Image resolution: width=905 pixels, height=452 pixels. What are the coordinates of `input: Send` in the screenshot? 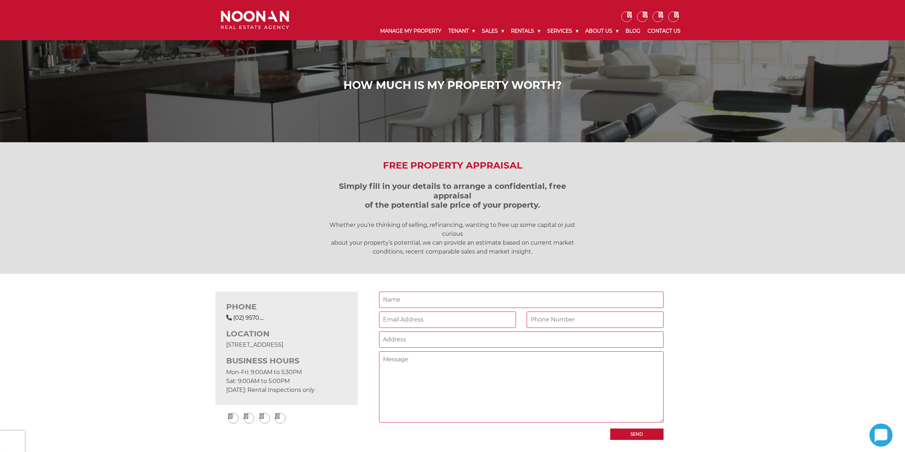 It's located at (637, 434).